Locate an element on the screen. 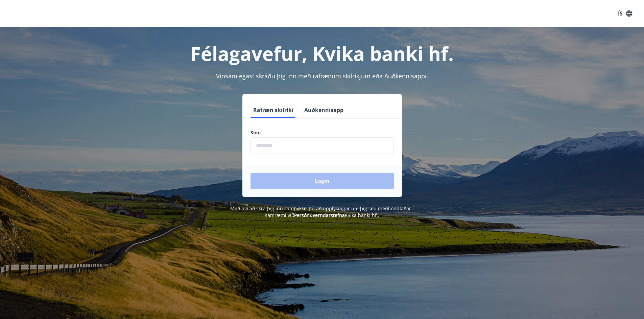 This screenshot has height=319, width=644. h1: Félagavefur, Kvika banki hf. is located at coordinates (322, 53).